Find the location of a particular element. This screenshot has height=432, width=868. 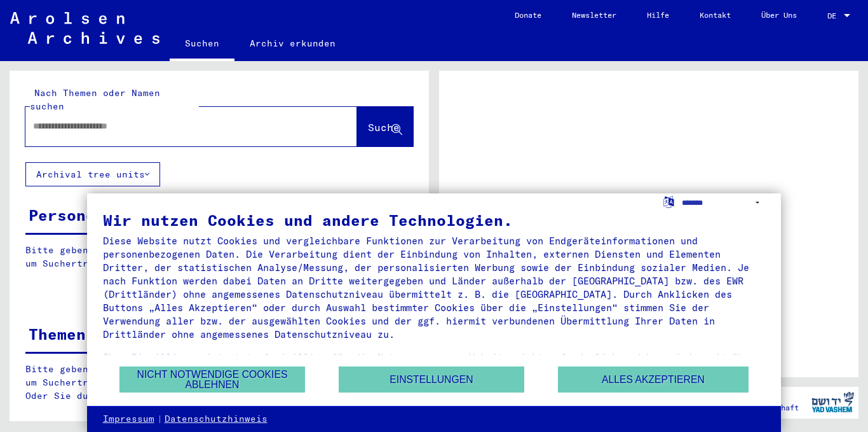

img: Arolsen_neg.svg is located at coordinates (85, 28).